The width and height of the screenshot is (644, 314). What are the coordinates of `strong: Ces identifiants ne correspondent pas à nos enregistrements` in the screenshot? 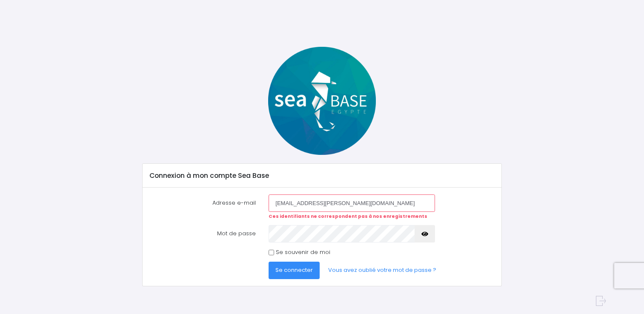 It's located at (348, 216).